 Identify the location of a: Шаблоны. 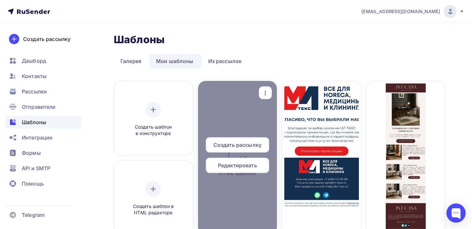
(43, 122).